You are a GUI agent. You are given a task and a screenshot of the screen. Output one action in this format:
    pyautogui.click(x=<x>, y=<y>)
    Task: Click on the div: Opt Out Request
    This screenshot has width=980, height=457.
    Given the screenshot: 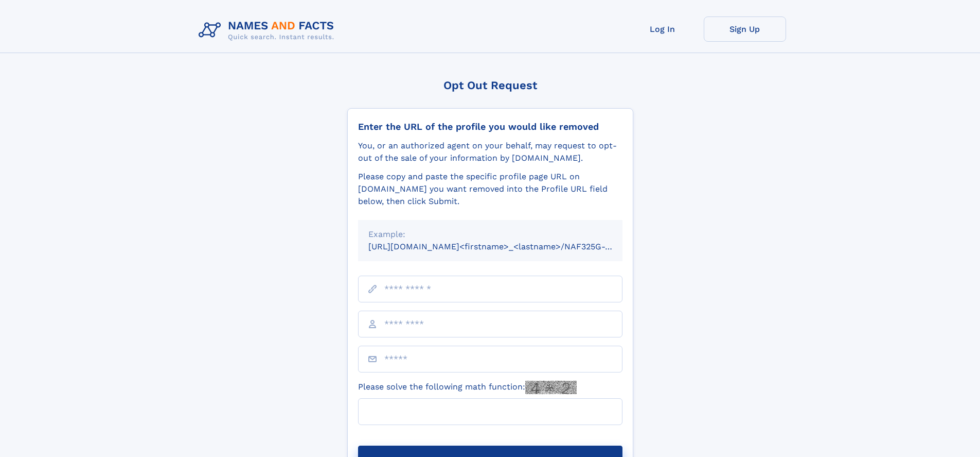 What is the action you would take?
    pyautogui.click(x=490, y=85)
    